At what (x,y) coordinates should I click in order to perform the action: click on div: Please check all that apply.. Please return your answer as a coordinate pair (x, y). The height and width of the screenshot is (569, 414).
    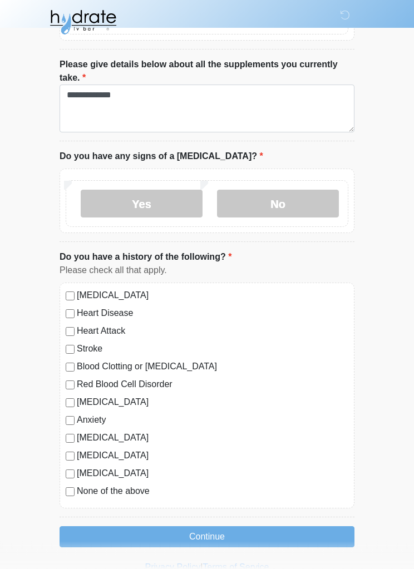
    Looking at the image, I should click on (207, 271).